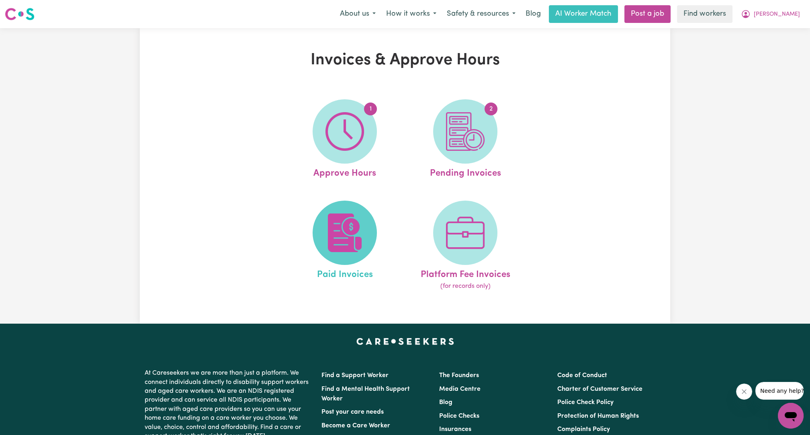 The width and height of the screenshot is (810, 435). Describe the element at coordinates (455, 429) in the screenshot. I see `a: Insurances` at that location.